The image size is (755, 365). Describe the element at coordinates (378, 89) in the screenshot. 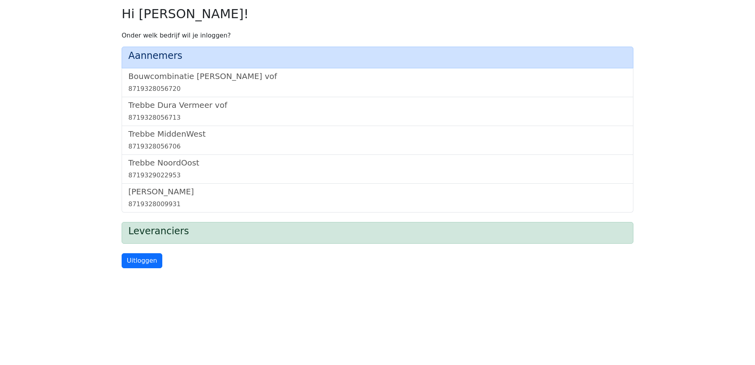

I see `div: 8719328056720` at that location.